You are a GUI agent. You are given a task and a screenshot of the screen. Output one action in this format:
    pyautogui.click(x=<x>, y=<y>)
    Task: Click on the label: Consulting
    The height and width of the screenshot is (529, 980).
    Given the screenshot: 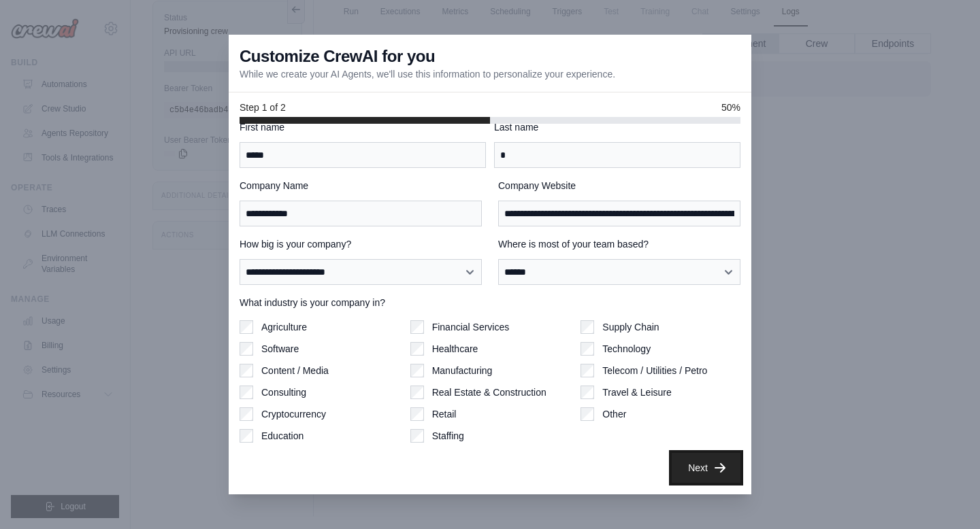 What is the action you would take?
    pyautogui.click(x=284, y=392)
    